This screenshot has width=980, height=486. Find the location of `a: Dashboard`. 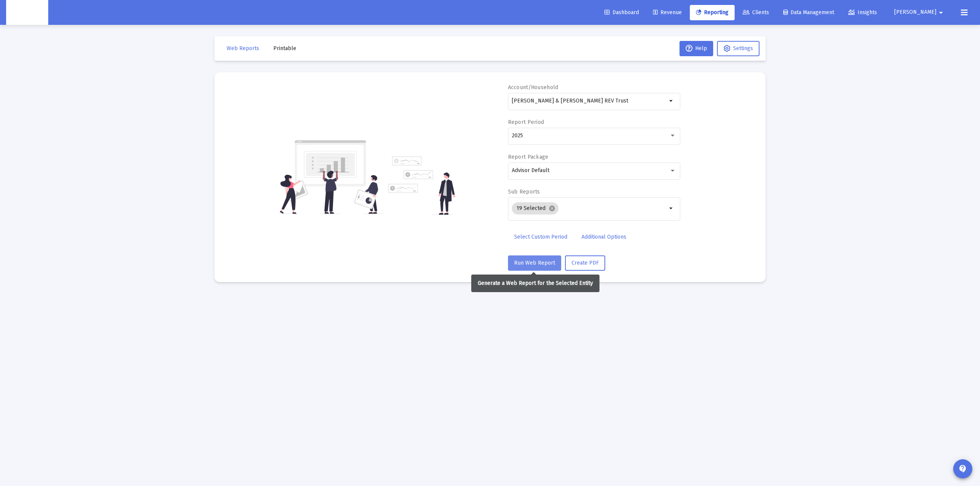

a: Dashboard is located at coordinates (622, 12).